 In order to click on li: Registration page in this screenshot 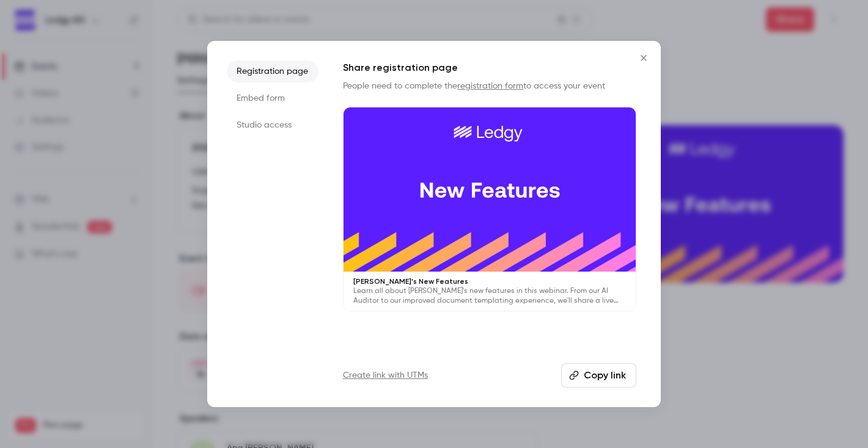, I will do `click(273, 71)`.